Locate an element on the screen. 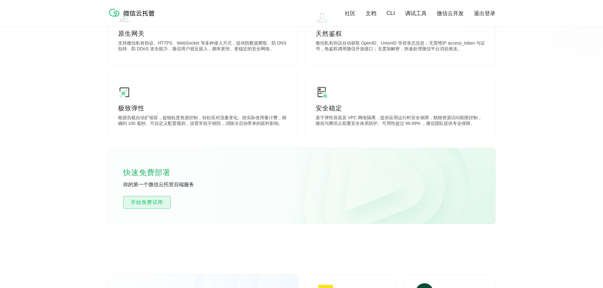 This screenshot has height=288, width=603. p: 快速免费部署 is located at coordinates (155, 173).